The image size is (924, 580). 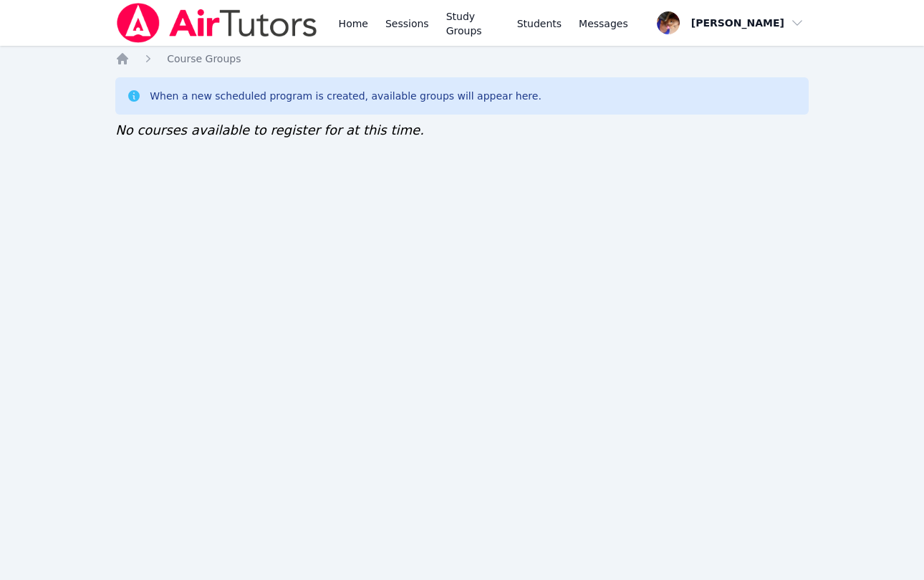 What do you see at coordinates (203, 59) in the screenshot?
I see `span: Course Groups` at bounding box center [203, 59].